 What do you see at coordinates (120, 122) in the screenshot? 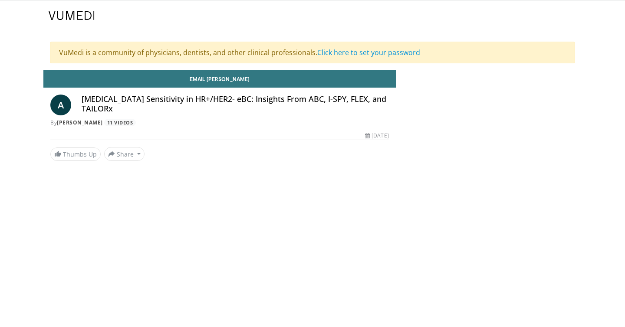
I see `a: 11 Videos` at bounding box center [120, 122].